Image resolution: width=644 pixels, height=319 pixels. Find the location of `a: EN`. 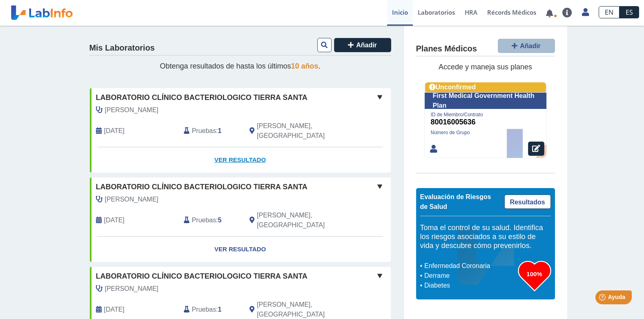

a: EN is located at coordinates (609, 12).